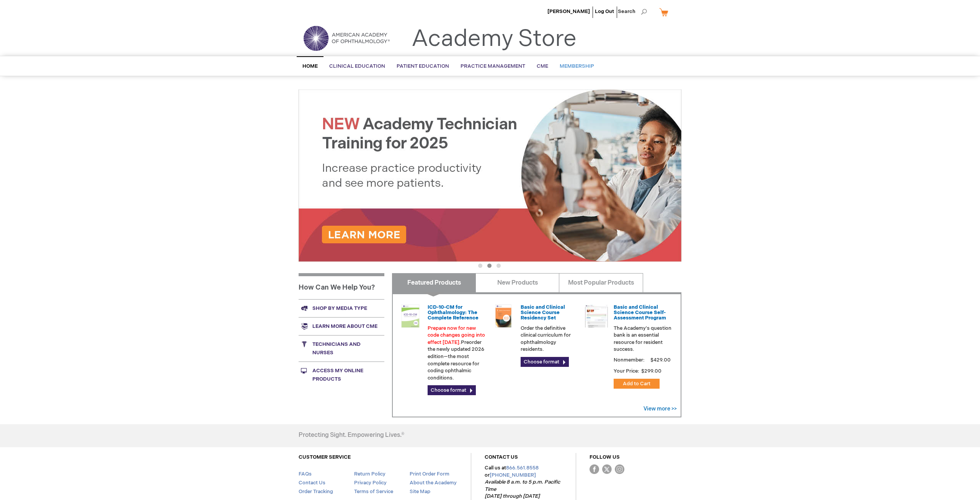 This screenshot has height=500, width=980. Describe the element at coordinates (577, 66) in the screenshot. I see `span: Membership` at that location.